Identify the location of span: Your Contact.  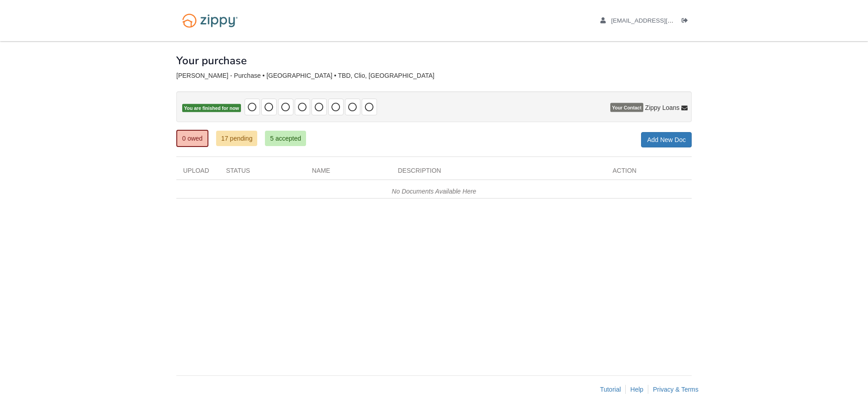
(627, 108).